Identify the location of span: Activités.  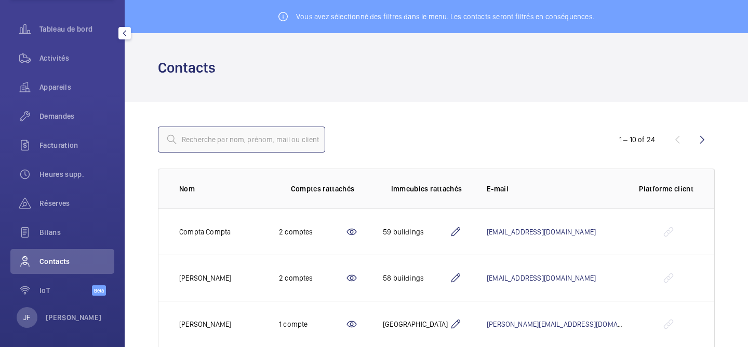
(77, 58).